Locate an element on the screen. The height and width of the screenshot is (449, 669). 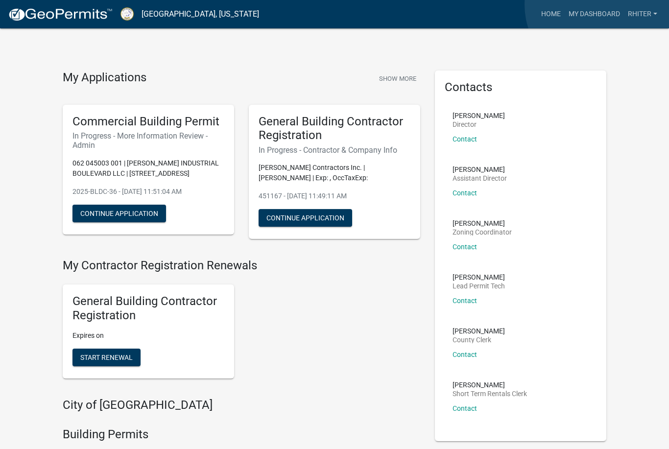
img: Putnam County, Georgia is located at coordinates (127, 14).